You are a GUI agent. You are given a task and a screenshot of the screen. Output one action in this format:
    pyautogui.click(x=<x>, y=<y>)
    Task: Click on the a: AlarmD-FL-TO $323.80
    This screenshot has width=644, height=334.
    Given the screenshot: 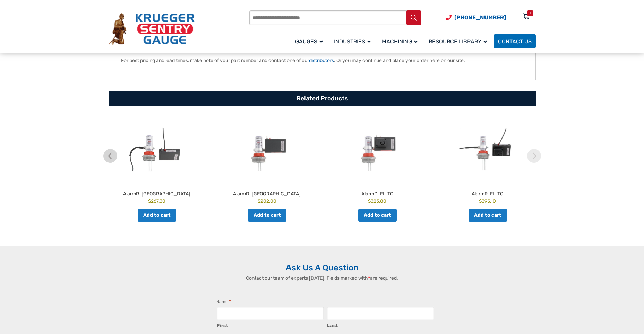 What is the action you would take?
    pyautogui.click(x=377, y=161)
    